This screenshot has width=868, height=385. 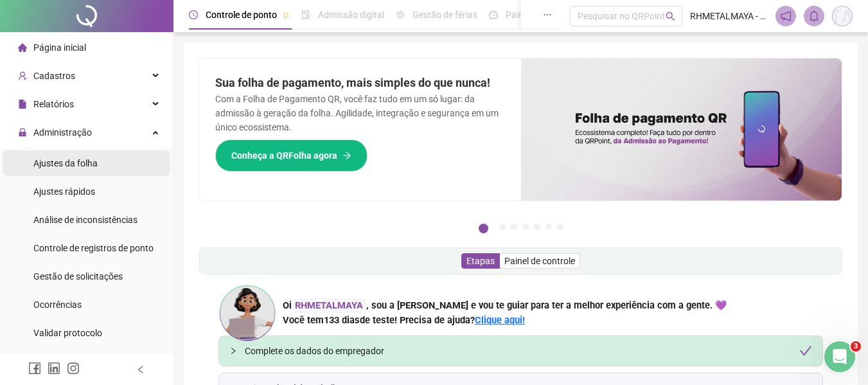 What do you see at coordinates (329, 305) in the screenshot?
I see `div: RHMETALMAYA` at bounding box center [329, 305].